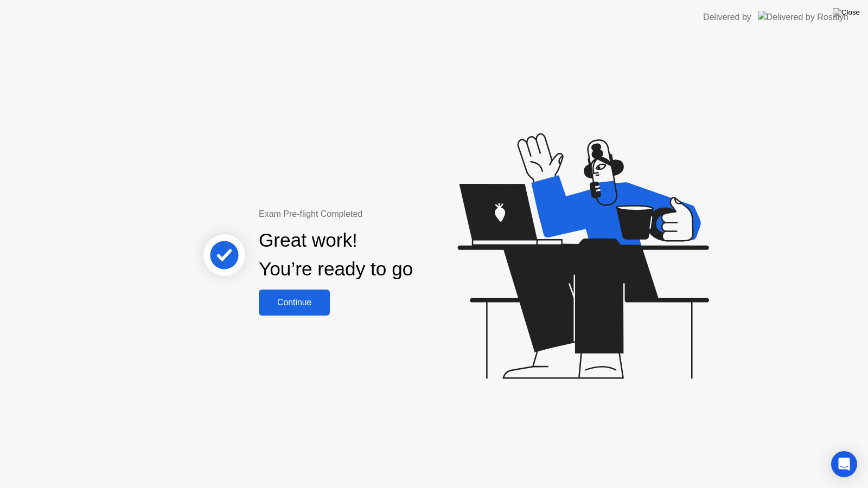 The image size is (868, 488). I want to click on div: Delivered by, so click(727, 18).